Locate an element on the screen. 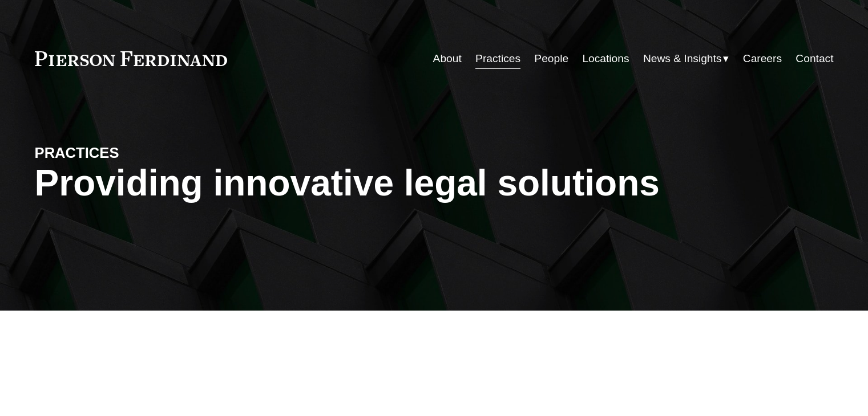  a: folder dropdown is located at coordinates (686, 58).